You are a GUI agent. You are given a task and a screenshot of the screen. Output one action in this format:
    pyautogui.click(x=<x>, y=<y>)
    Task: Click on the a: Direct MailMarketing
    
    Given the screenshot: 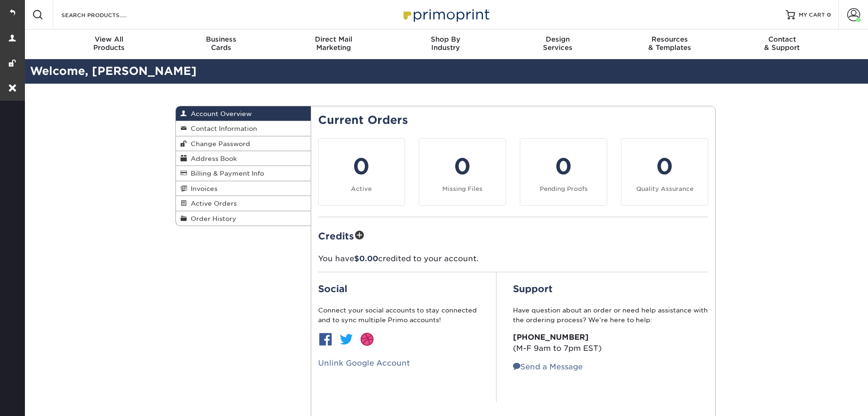 What is the action you would take?
    pyautogui.click(x=334, y=44)
    